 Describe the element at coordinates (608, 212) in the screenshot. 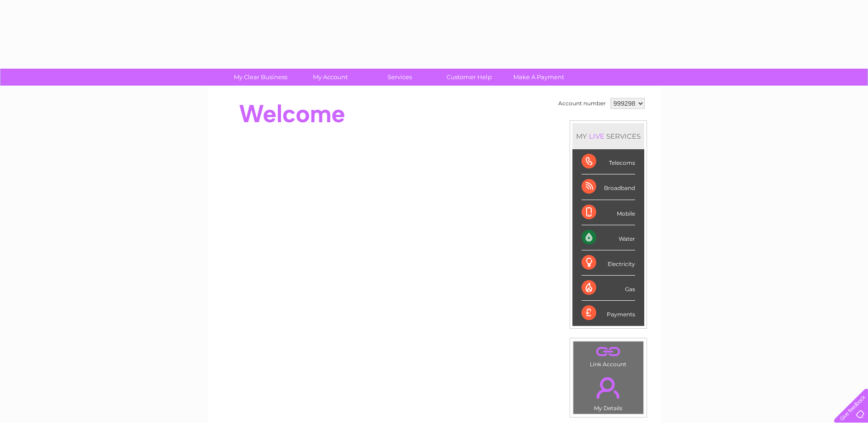

I see `div: Mobile` at that location.